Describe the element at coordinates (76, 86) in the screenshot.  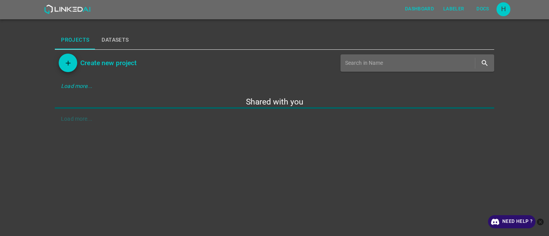
I see `em: Load more...` at that location.